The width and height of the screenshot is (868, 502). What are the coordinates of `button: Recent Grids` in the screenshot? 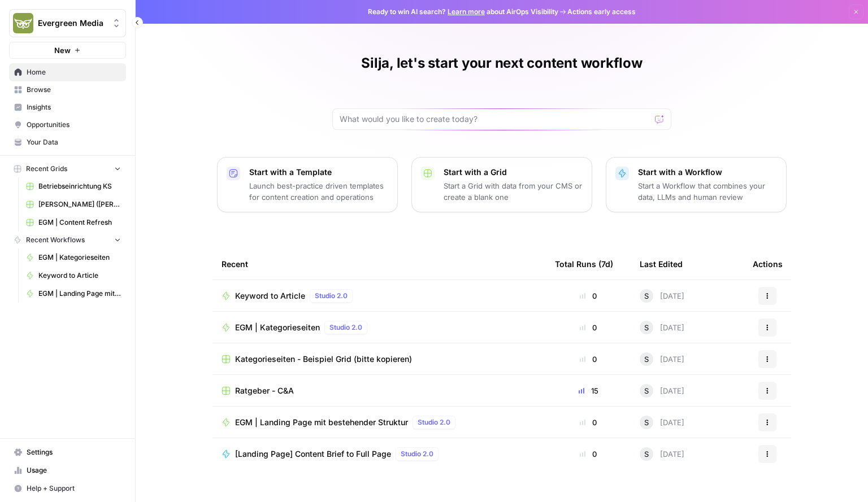 It's located at (67, 169).